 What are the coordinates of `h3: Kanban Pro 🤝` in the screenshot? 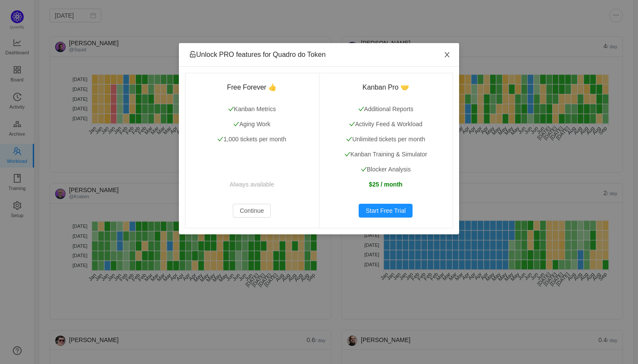 It's located at (385, 87).